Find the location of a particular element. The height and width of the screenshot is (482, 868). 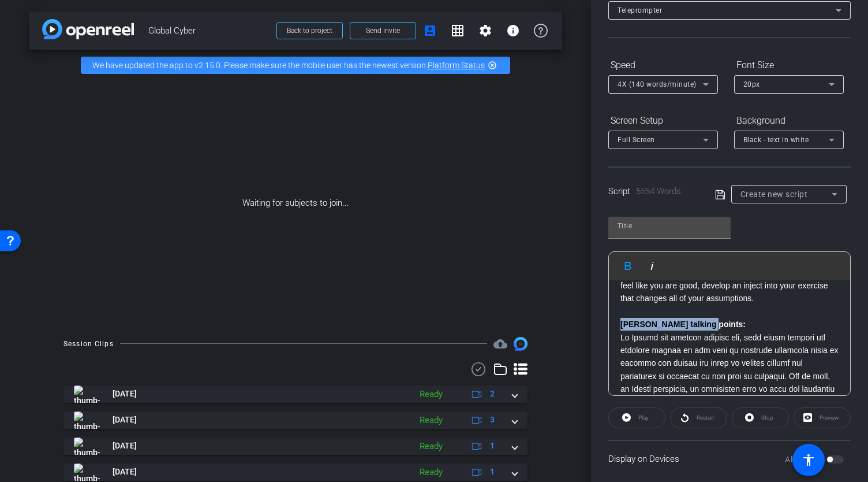

button: Back to project is located at coordinates (309, 31).